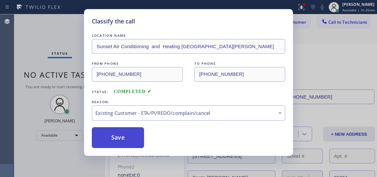 The width and height of the screenshot is (377, 177). Describe the element at coordinates (240, 63) in the screenshot. I see `div: TO PHONE` at that location.